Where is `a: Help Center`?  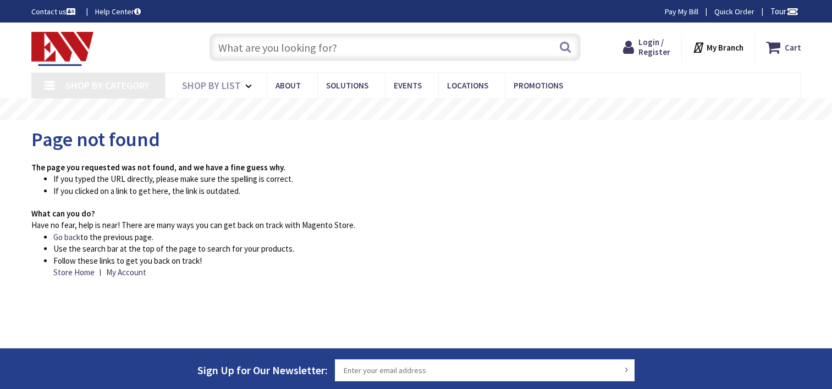
a: Help Center is located at coordinates (118, 12).